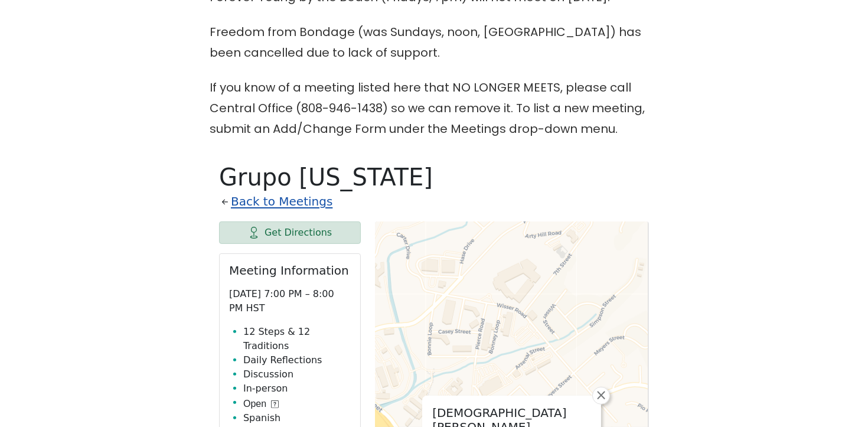  Describe the element at coordinates (290, 270) in the screenshot. I see `h2: Meeting Information` at that location.